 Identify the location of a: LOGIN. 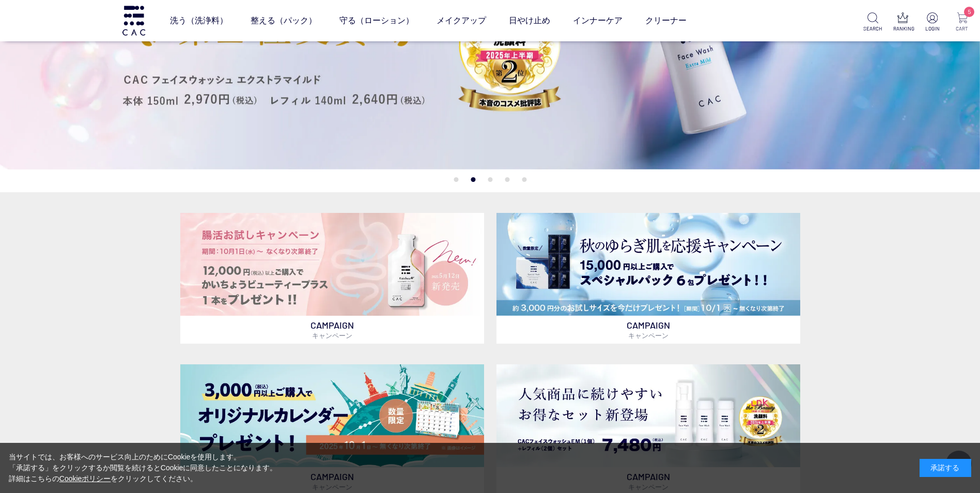
(931, 22).